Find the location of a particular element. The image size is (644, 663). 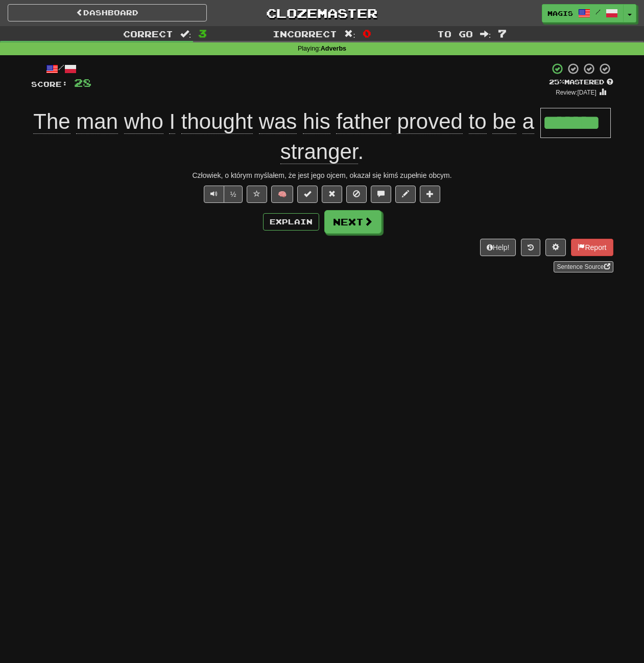

span: Incorrect is located at coordinates (305, 34).